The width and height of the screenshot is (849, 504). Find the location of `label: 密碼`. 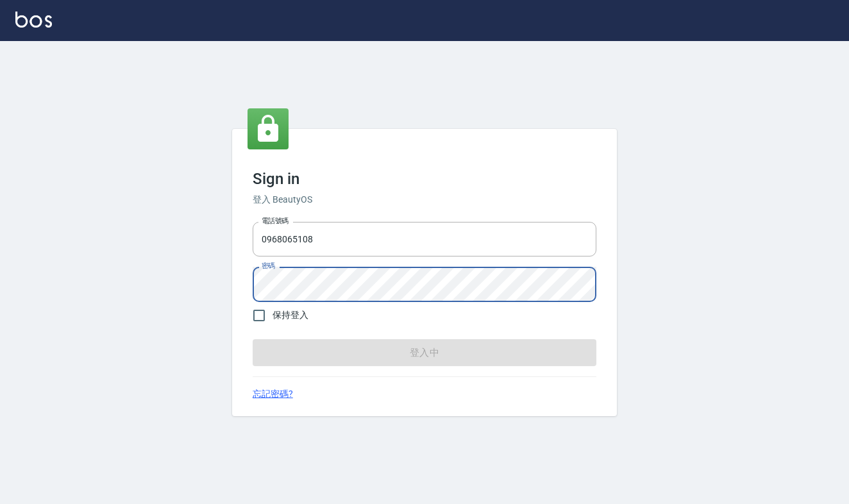

label: 密碼 is located at coordinates (268, 265).